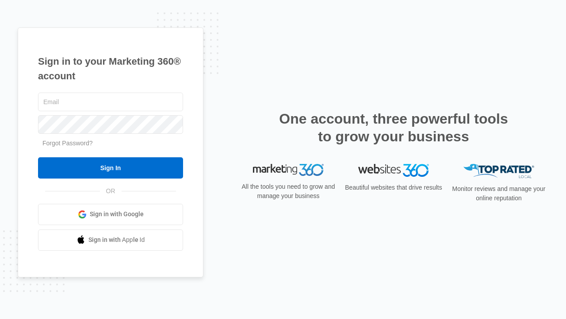 This screenshot has width=566, height=319. What do you see at coordinates (111, 69) in the screenshot?
I see `h1: Sign in to your Marketing 360® account` at bounding box center [111, 69].